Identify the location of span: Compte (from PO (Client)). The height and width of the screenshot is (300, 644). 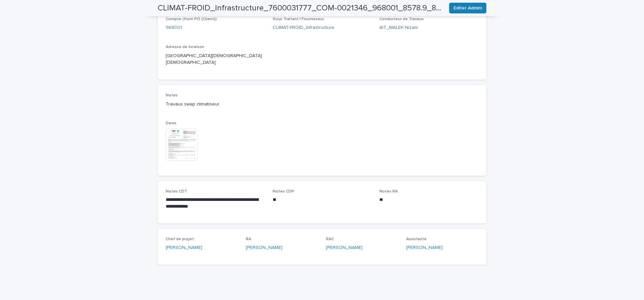
(191, 19).